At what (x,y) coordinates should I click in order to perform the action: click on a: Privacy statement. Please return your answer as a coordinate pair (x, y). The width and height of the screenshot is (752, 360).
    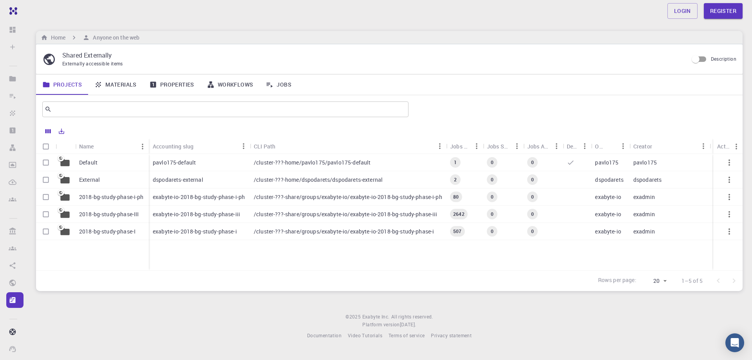
    Looking at the image, I should click on (451, 335).